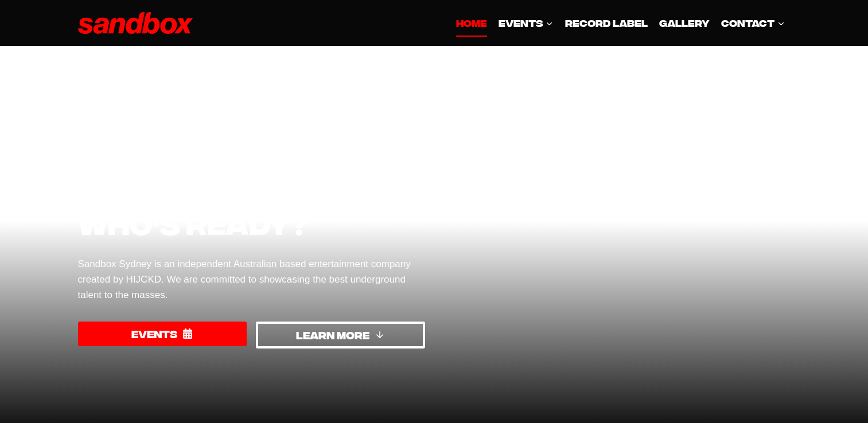 This screenshot has height=423, width=868. What do you see at coordinates (753, 23) in the screenshot?
I see `span: CONTACT` at bounding box center [753, 23].